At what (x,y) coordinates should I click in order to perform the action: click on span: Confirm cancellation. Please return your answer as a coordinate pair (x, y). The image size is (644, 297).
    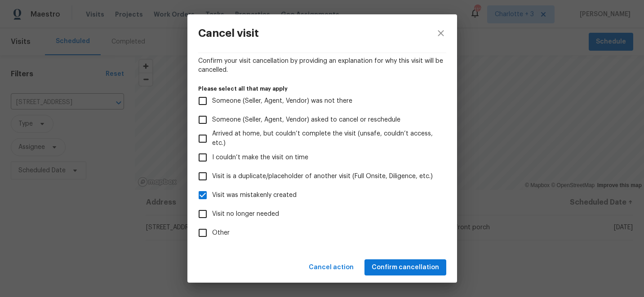
    Looking at the image, I should click on (405, 267).